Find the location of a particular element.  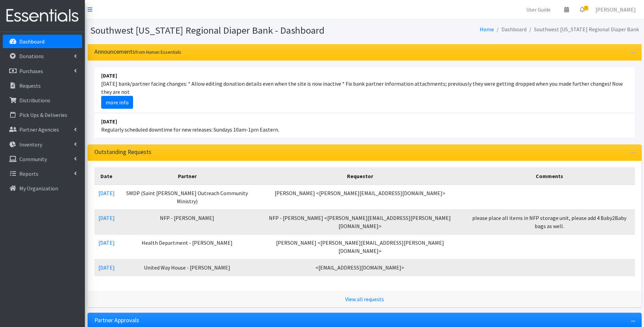

a: View all requests is located at coordinates (365, 299).